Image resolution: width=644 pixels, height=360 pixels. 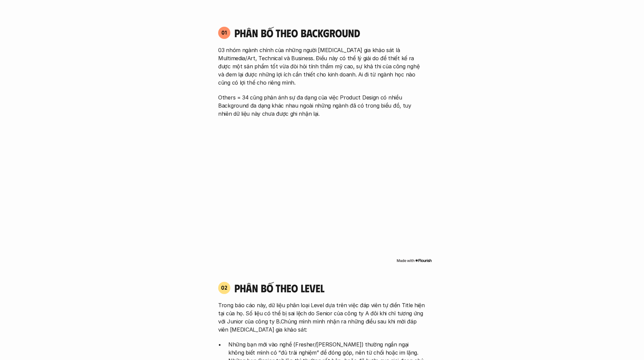 I want to click on p: Trong báo cáo này, dữ liệu phân loại Level dựa trên việc đáp viên tự điền Title hiện tại của họ. ..., so click(x=322, y=317).